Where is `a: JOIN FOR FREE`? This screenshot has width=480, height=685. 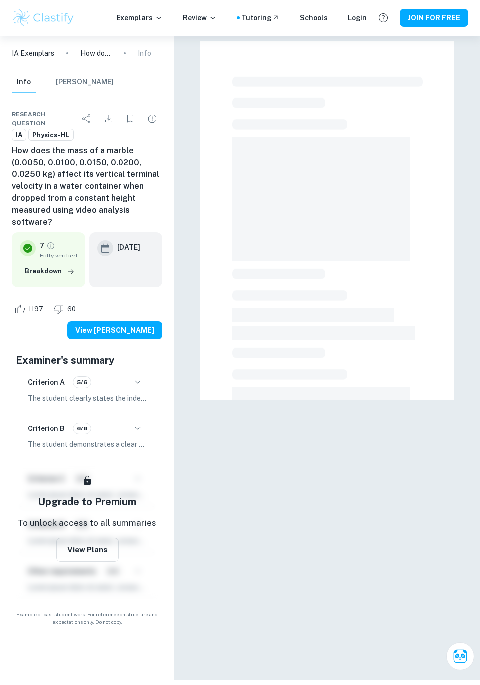 a: JOIN FOR FREE is located at coordinates (433, 18).